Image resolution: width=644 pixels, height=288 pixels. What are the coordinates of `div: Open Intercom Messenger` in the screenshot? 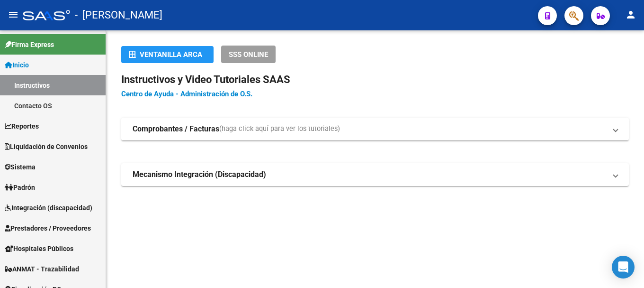 It's located at (623, 267).